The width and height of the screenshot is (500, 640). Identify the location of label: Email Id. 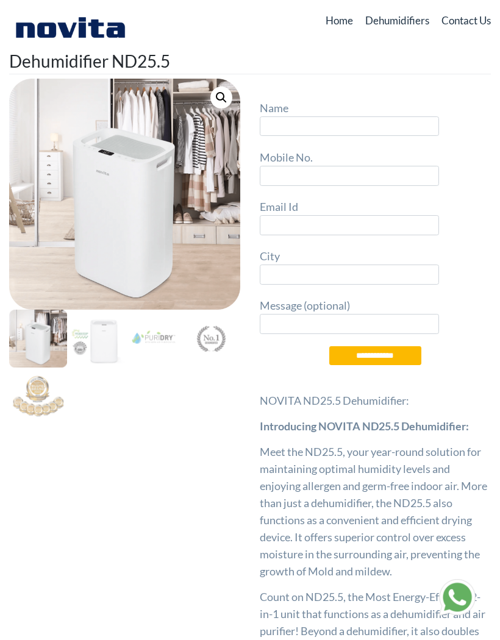
(349, 216).